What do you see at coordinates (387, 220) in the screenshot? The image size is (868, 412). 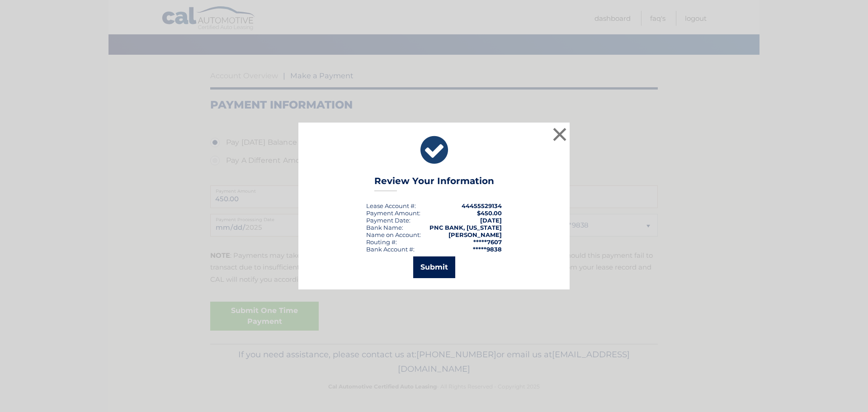 I see `span: Payment Date` at bounding box center [387, 220].